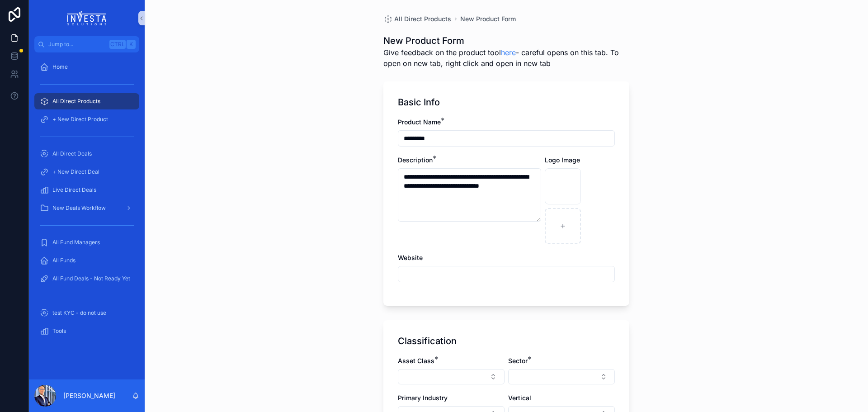 This screenshot has width=868, height=412. I want to click on a: Home, so click(87, 67).